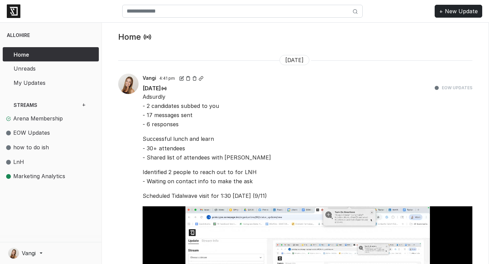 The width and height of the screenshot is (489, 264). Describe the element at coordinates (307, 111) in the screenshot. I see `p: Adsurdly - 2 candidates subbed to you - 17 messages sent - 6 responses` at that location.